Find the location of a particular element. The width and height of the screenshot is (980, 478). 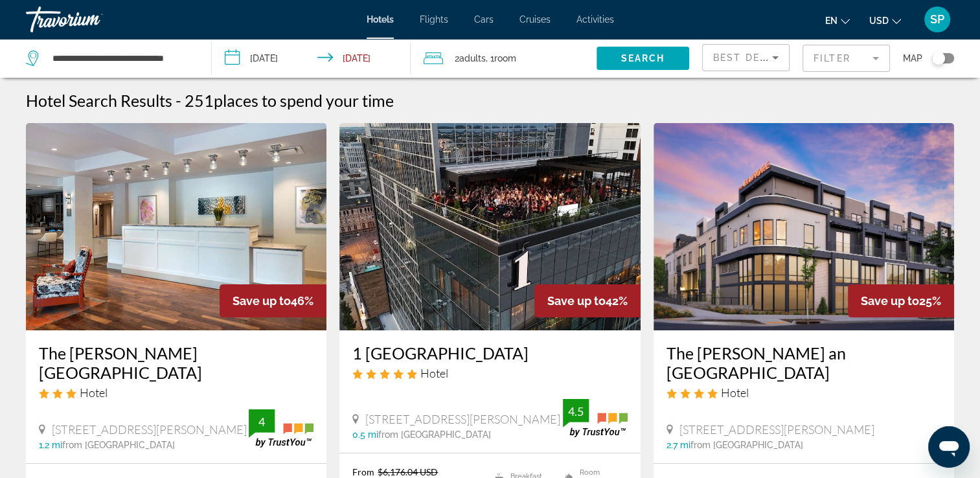

span: Best Deals is located at coordinates (747, 57).